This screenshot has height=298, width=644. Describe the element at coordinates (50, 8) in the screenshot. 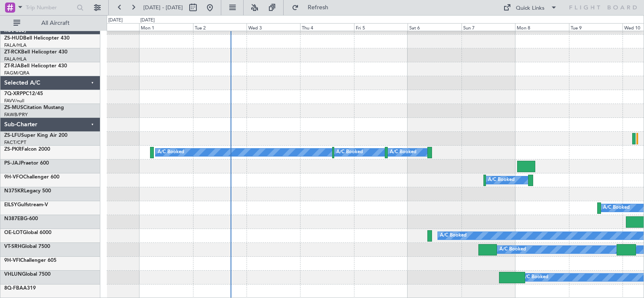

I see `input: Trip Number` at that location.